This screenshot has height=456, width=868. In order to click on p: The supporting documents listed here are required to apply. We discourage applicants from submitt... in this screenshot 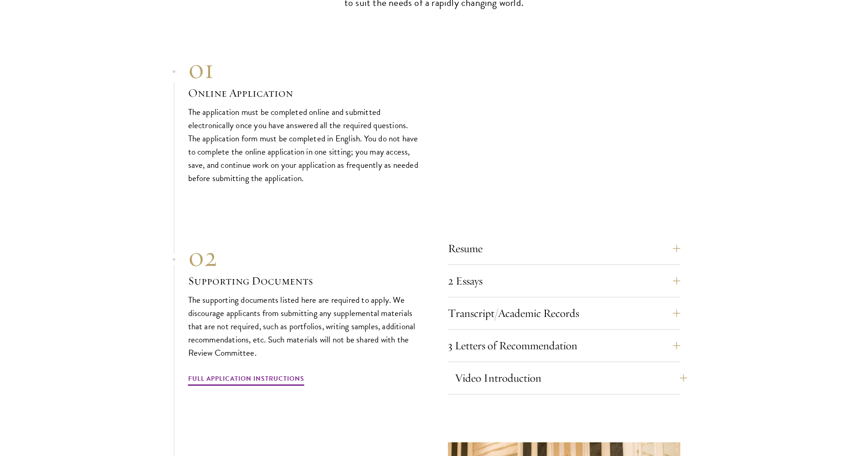, I will do `click(304, 326)`.